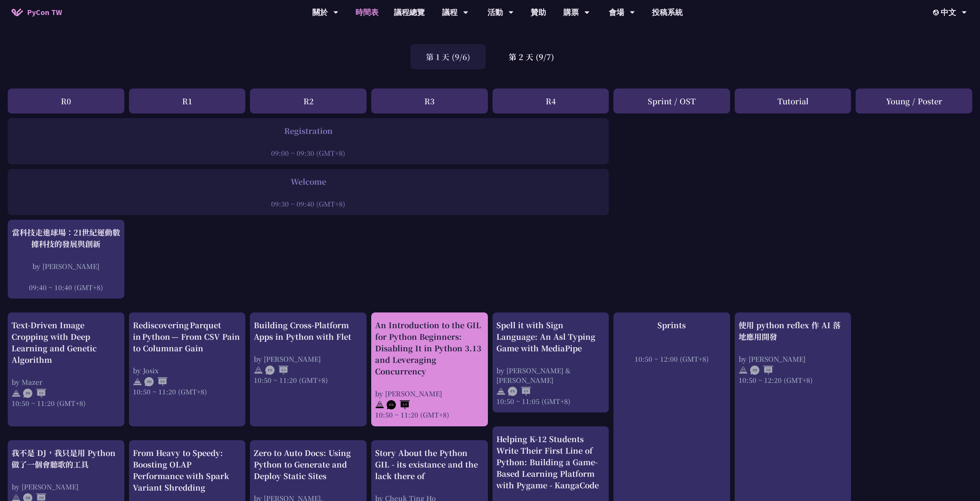 The height and width of the screenshot is (501, 980). Describe the element at coordinates (672, 101) in the screenshot. I see `div: Sprint / OST` at that location.